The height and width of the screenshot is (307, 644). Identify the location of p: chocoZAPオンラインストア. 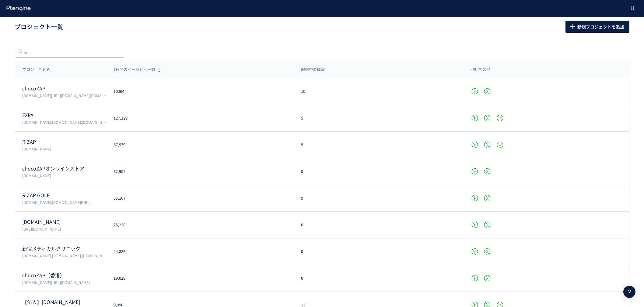
(64, 169).